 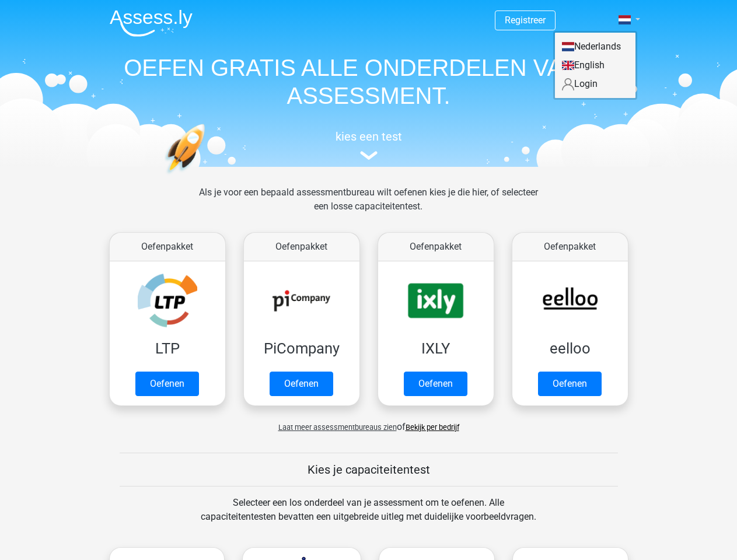 What do you see at coordinates (337, 427) in the screenshot?
I see `span: Laat meer assessmentbureaus zien` at bounding box center [337, 427].